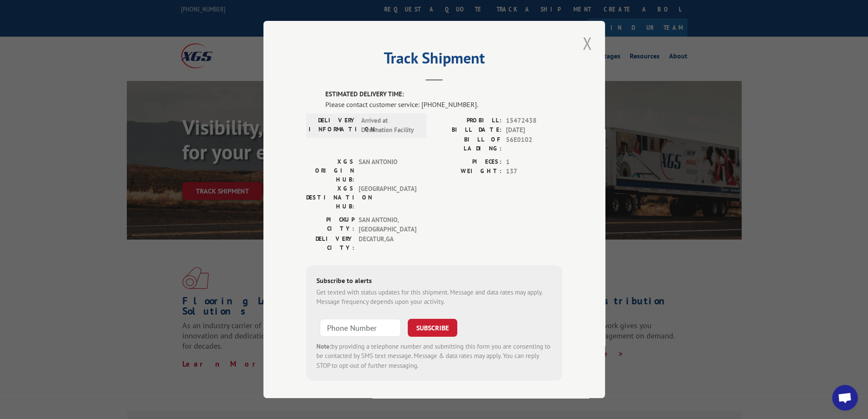  I want to click on label: XGS DESTINATION HUB:, so click(330, 197).